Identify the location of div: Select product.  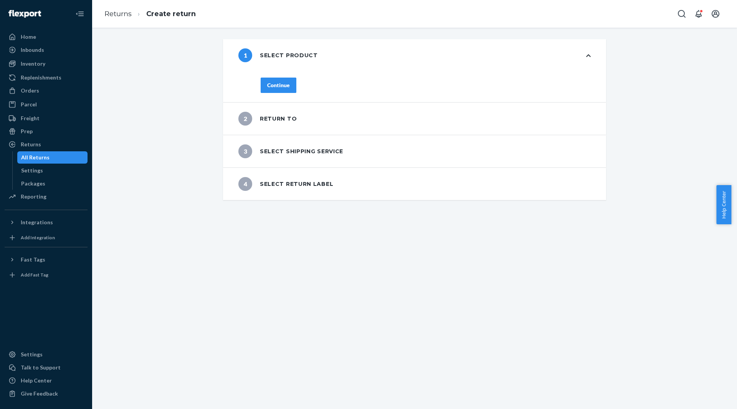
(278, 55).